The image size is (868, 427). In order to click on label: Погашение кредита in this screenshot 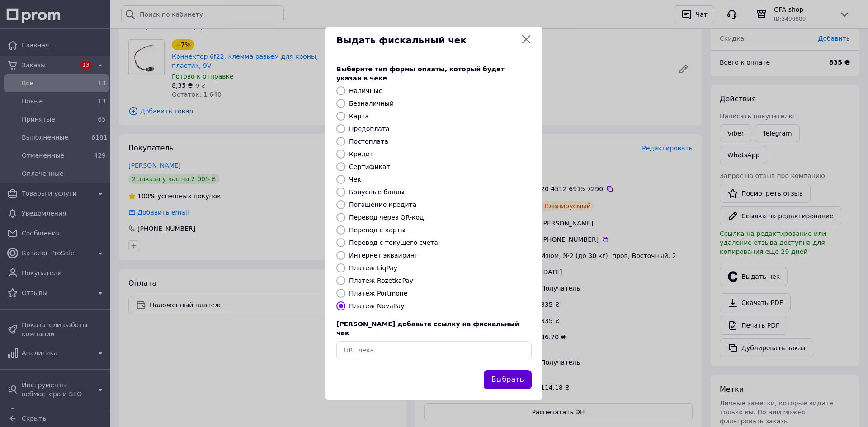, I will do `click(382, 205)`.